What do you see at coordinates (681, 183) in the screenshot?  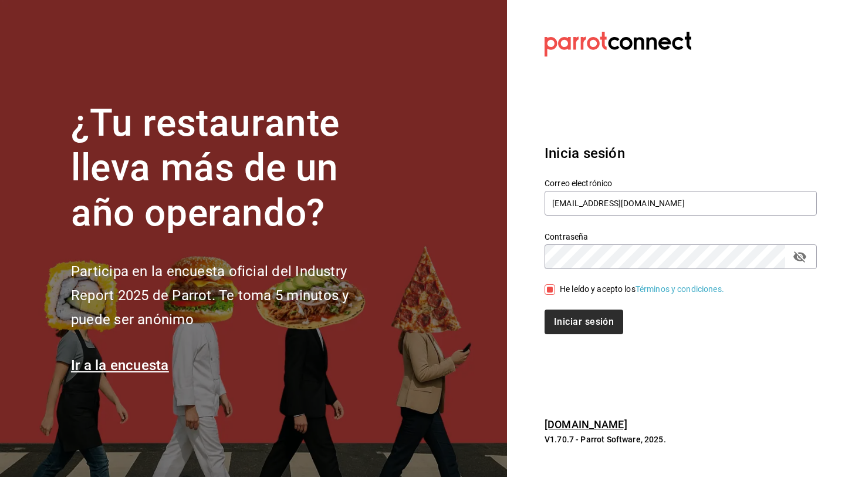 I see `label: Correo electrónico` at bounding box center [681, 183].